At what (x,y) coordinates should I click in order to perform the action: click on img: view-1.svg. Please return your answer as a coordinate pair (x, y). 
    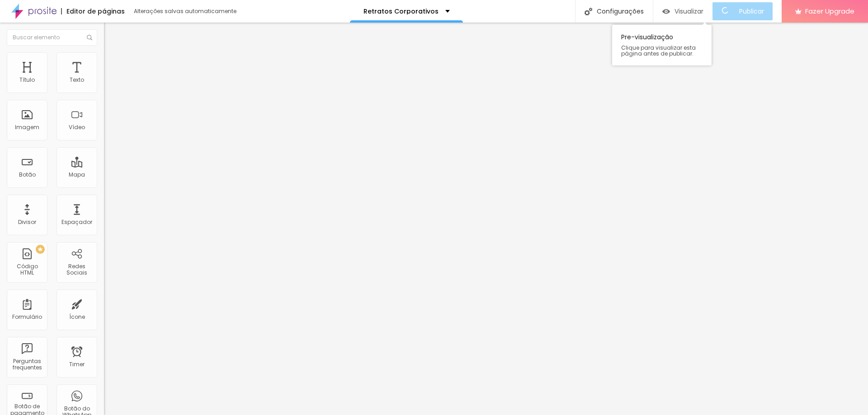
    Looking at the image, I should click on (665, 11).